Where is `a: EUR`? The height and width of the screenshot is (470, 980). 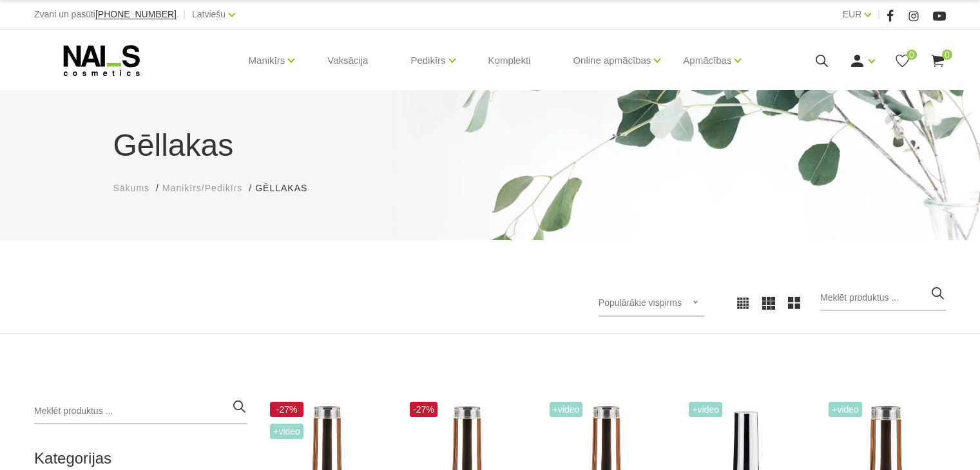 a: EUR is located at coordinates (853, 14).